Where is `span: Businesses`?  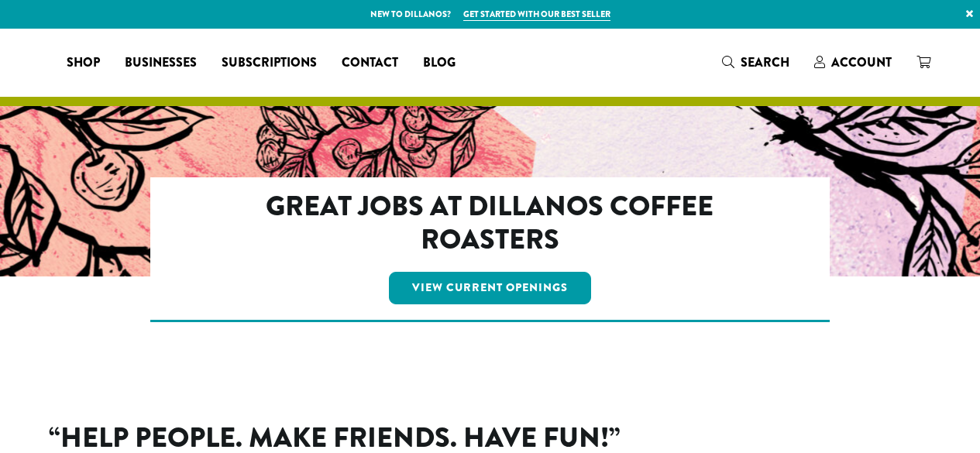
span: Businesses is located at coordinates (160, 63).